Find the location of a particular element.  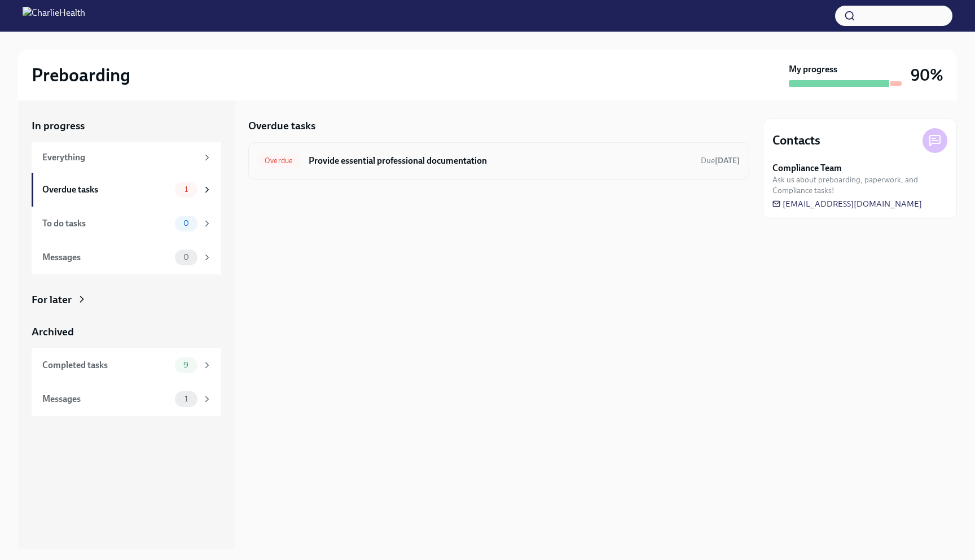

div: For later is located at coordinates (51, 299).